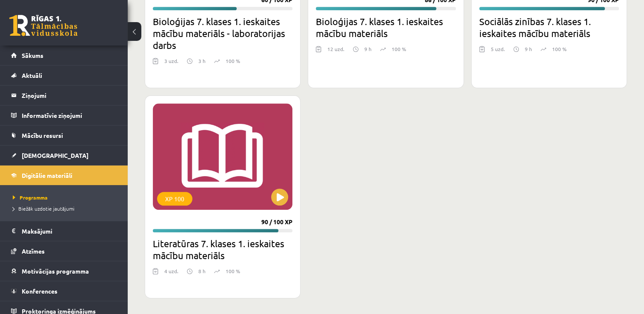 This screenshot has height=314, width=644. Describe the element at coordinates (64, 251) in the screenshot. I see `a: Atzīmes` at that location.